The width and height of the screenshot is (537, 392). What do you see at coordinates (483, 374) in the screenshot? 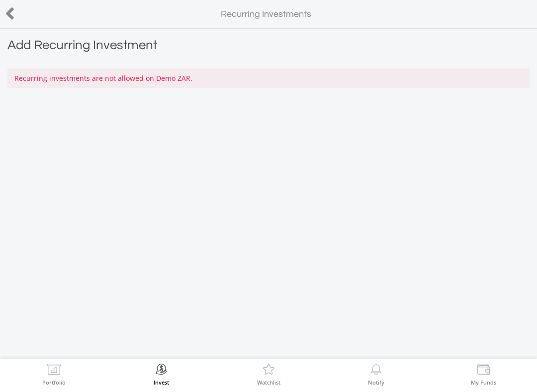
I see `a: My Funds` at bounding box center [483, 374].